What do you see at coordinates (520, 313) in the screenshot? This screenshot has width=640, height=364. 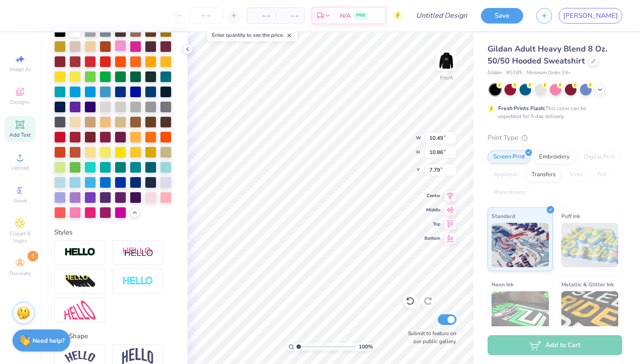 I see `img: Neon Ink` at bounding box center [520, 313].